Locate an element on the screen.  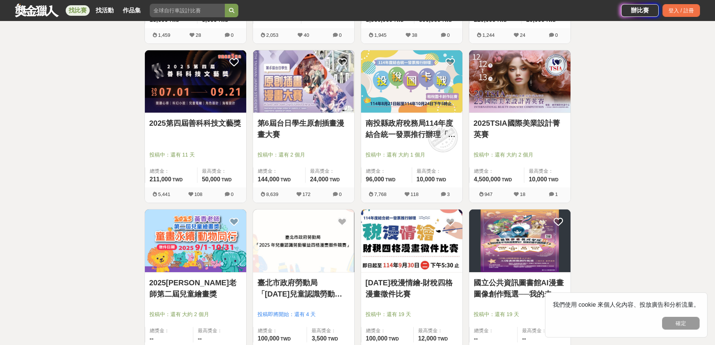
span: 4,500,000 is located at coordinates (487, 179).